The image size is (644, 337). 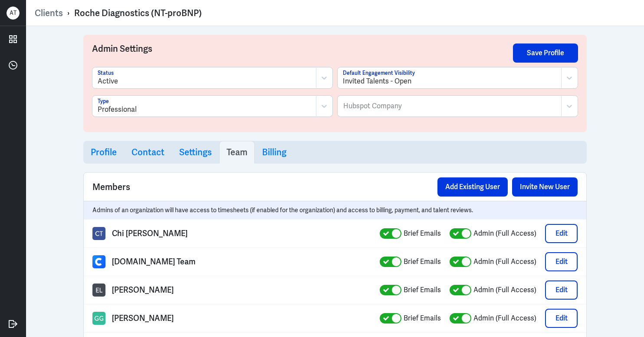 What do you see at coordinates (335, 210) in the screenshot?
I see `div: Admins of an organization will have access to timesheets (if enabled for the organization) and ac...` at bounding box center [335, 210].